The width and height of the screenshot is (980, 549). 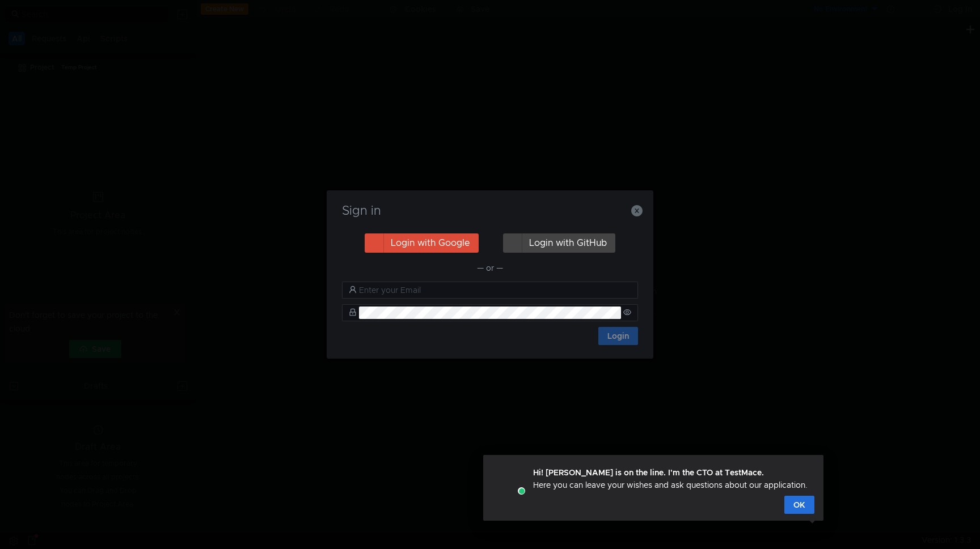 What do you see at coordinates (495, 290) in the screenshot?
I see `input: Enter your Email` at bounding box center [495, 290].